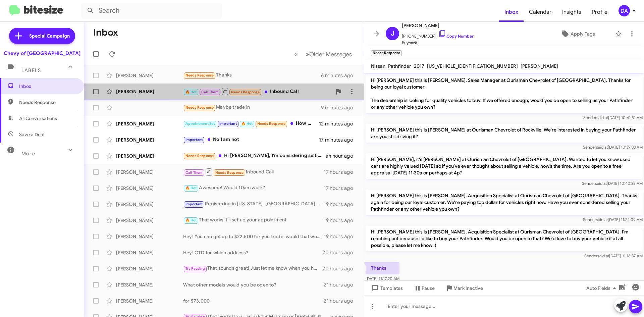  Describe the element at coordinates (251, 123) in the screenshot. I see `div: How much do you want to buy it for` at that location.